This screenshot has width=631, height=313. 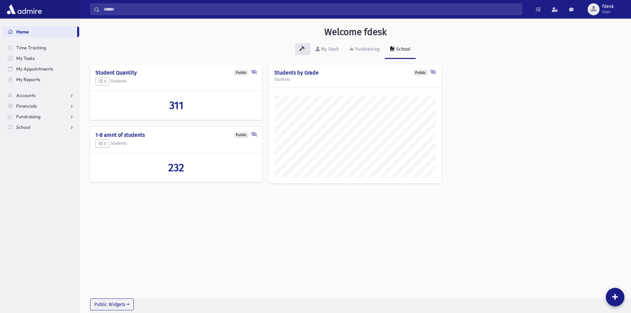 I want to click on div: Fundraising, so click(x=367, y=49).